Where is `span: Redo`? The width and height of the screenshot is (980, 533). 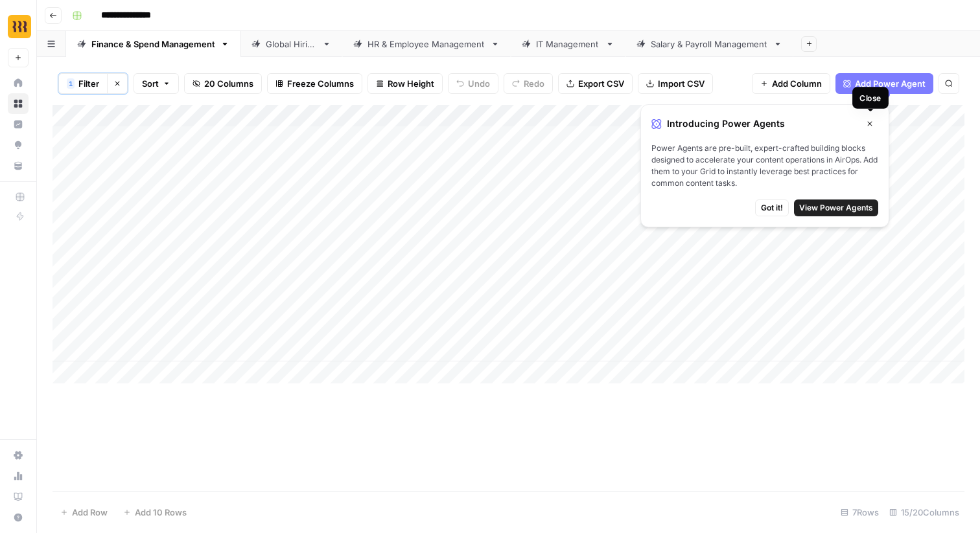
span: Redo is located at coordinates (534, 83).